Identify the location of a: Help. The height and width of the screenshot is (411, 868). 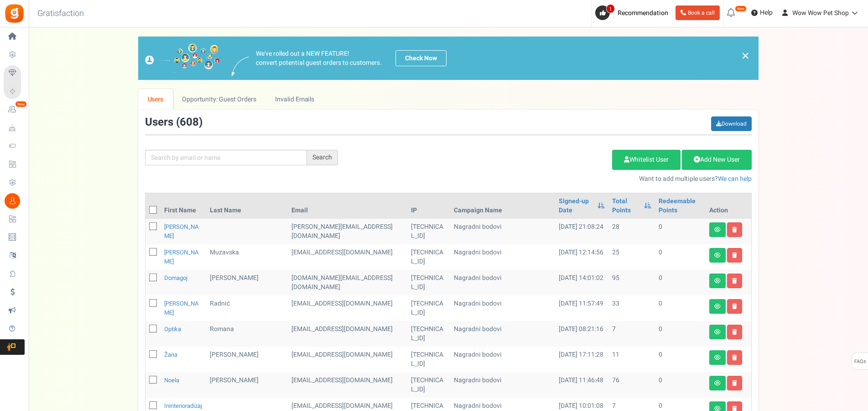
(762, 13).